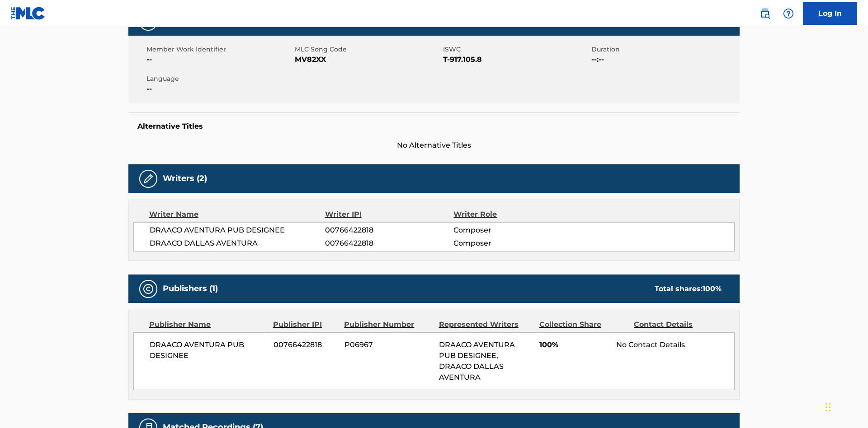 This screenshot has width=868, height=428. I want to click on span: 100 %, so click(712, 288).